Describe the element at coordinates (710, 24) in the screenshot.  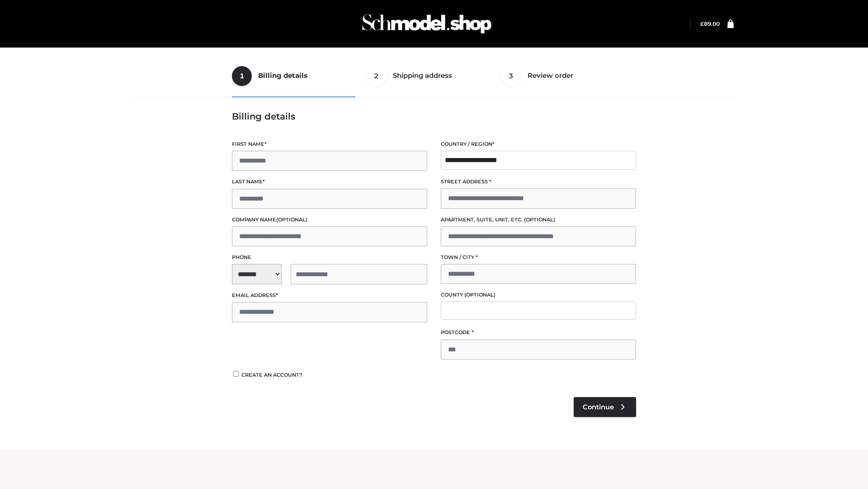
I see `a: £89.00` at that location.